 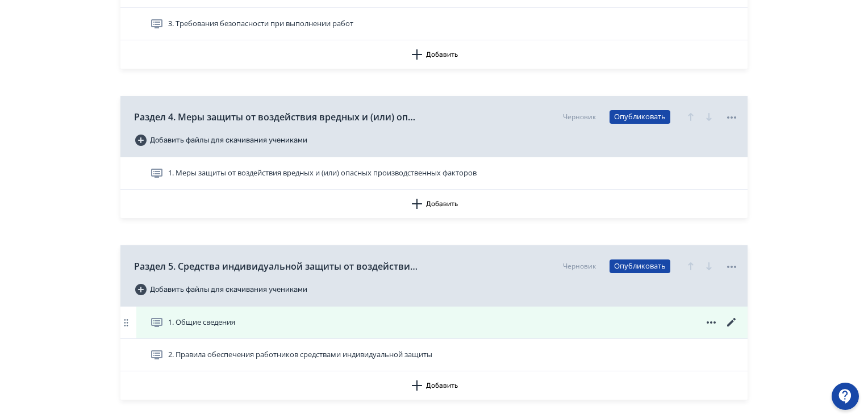 What do you see at coordinates (434, 23) in the screenshot?
I see `div: 3. Требования безопасности при выполнении работ` at bounding box center [434, 23].